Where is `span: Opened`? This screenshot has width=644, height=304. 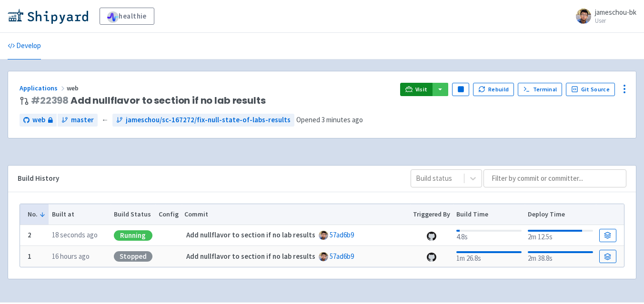 span: Opened is located at coordinates (330, 120).